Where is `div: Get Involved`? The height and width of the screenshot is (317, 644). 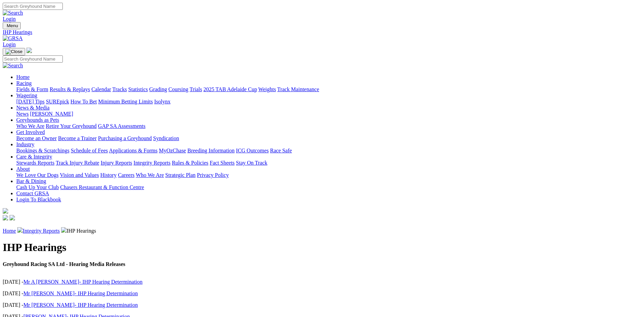
div: Get Involved is located at coordinates (329, 139).